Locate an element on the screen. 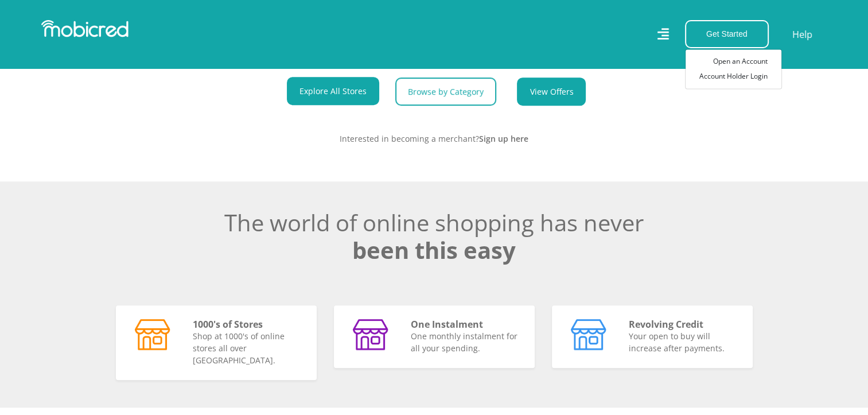 The image size is (868, 415). div: Get Started is located at coordinates (733, 69).